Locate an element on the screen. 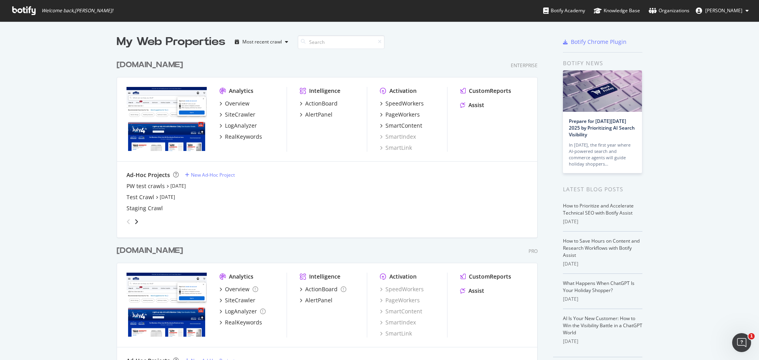 The height and width of the screenshot is (360, 759). img: www.lowessecondary.com is located at coordinates (166, 305).